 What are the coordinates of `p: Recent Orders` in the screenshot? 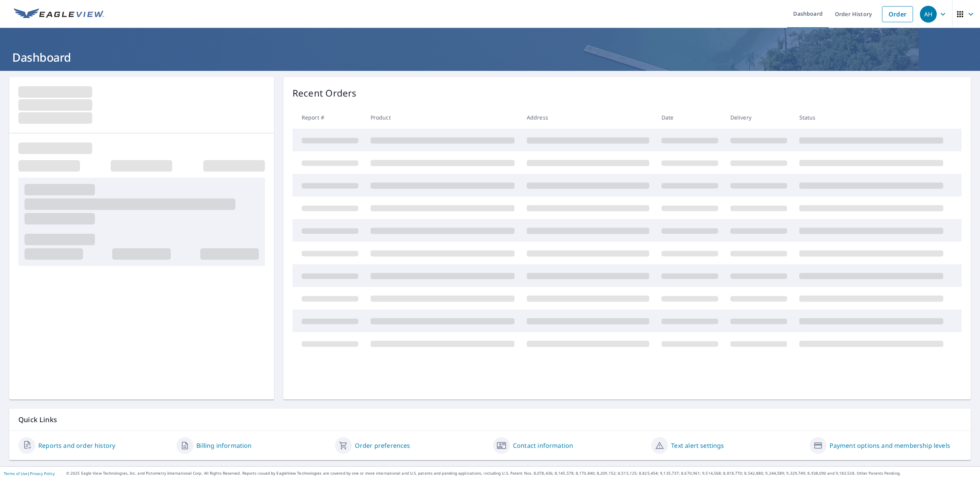 It's located at (325, 93).